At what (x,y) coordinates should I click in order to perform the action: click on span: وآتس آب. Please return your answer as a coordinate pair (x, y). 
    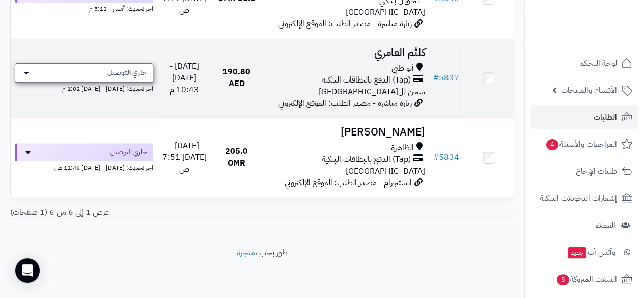
    Looking at the image, I should click on (591, 252).